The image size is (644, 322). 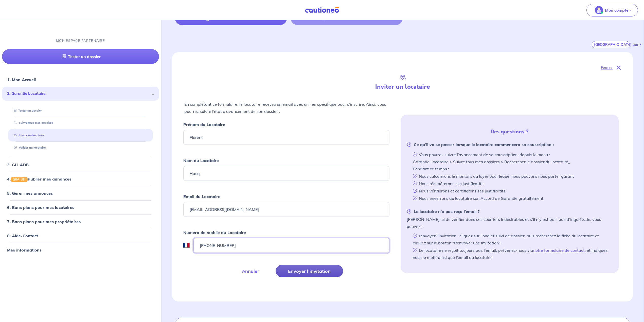 I want to click on a: 5. Gérer mes annonces, so click(x=30, y=193).